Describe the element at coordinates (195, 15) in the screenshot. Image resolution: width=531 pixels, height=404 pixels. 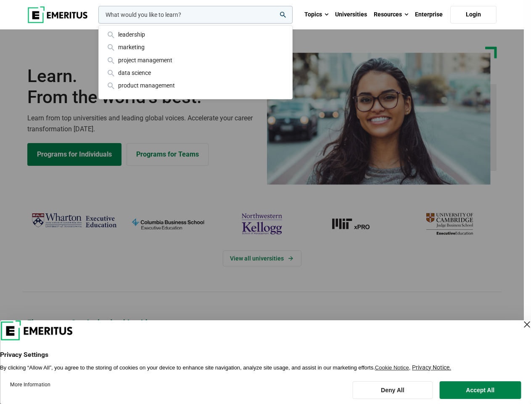
I see `input: woocommerce-product-search-field-0` at that location.